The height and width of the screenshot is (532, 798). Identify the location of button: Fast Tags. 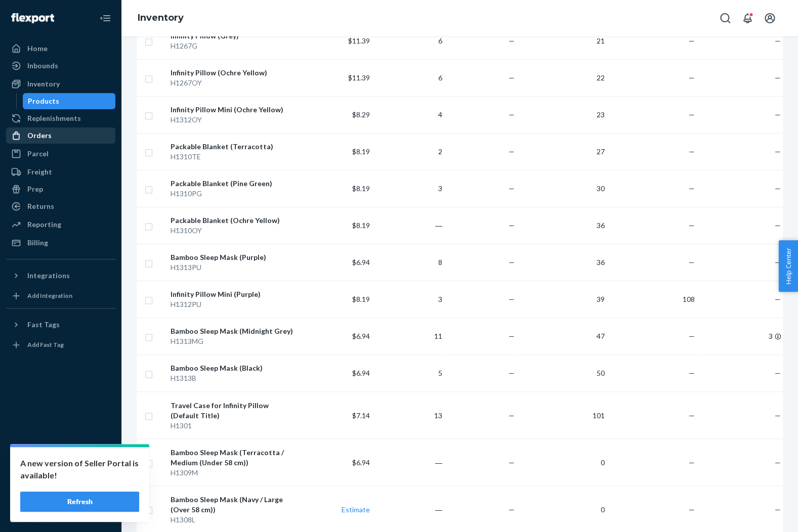
(61, 325).